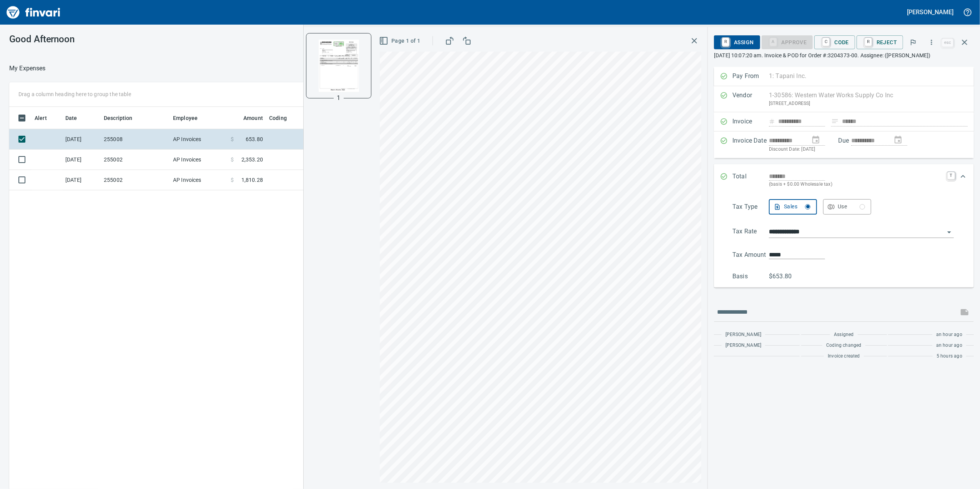 The width and height of the screenshot is (980, 489). Describe the element at coordinates (949, 232) in the screenshot. I see `button: Open` at that location.